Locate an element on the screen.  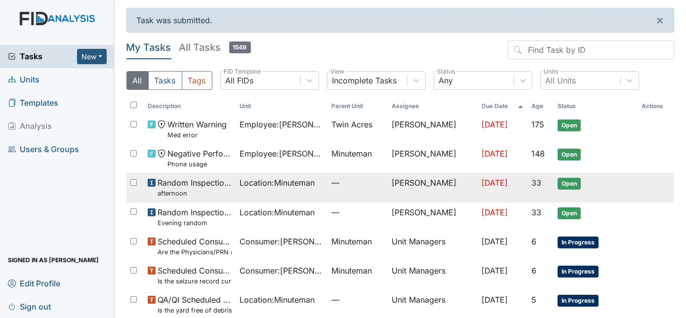
span: Units is located at coordinates (24, 80).